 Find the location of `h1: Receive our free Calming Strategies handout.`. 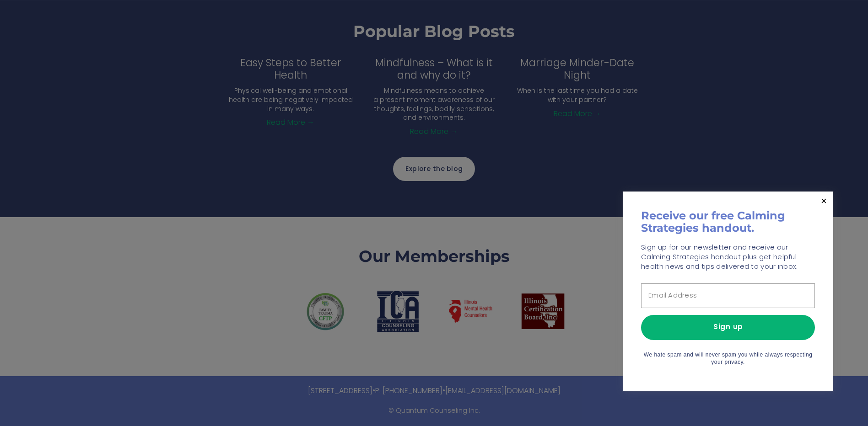

h1: Receive our free Calming Strategies handout. is located at coordinates (728, 222).